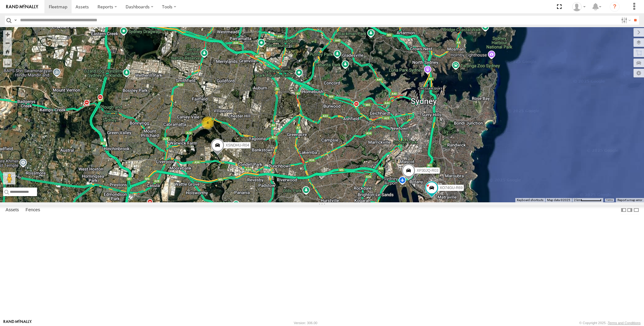 This screenshot has height=326, width=644. I want to click on span: XSNDHU-R04, so click(238, 146).